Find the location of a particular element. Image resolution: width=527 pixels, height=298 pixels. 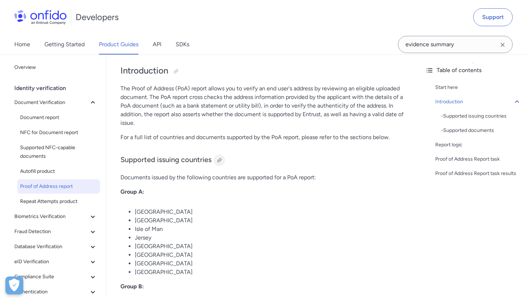

a: Document report is located at coordinates (58, 118).